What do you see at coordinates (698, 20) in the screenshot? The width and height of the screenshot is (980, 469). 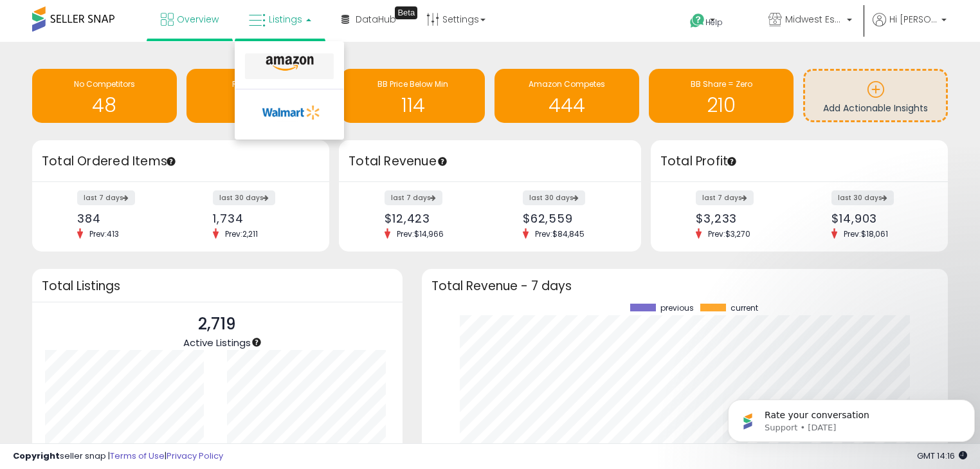 I see `i: Get Help` at bounding box center [698, 20].